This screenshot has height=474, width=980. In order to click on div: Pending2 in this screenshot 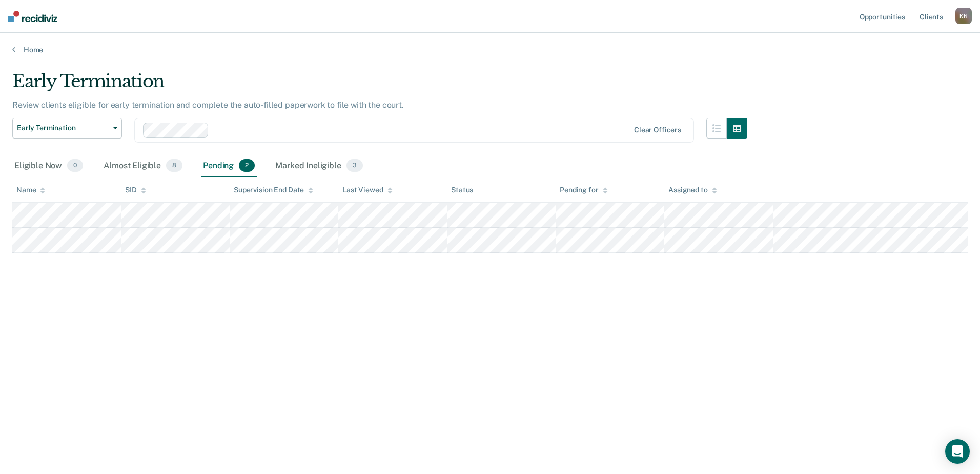, I will do `click(228, 166)`.